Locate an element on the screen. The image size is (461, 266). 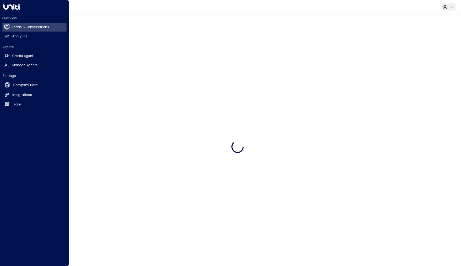
a: Create Agent is located at coordinates (34, 56).